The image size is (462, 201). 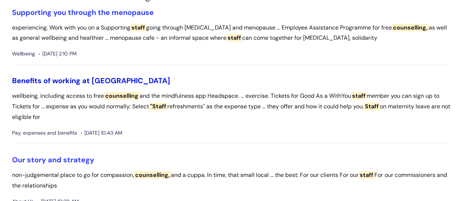 What do you see at coordinates (122, 96) in the screenshot?
I see `span: counselling` at bounding box center [122, 96].